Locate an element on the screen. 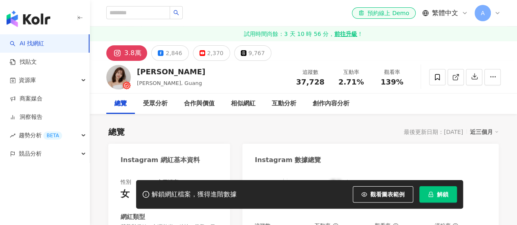  button: 9,767 is located at coordinates (253, 53).